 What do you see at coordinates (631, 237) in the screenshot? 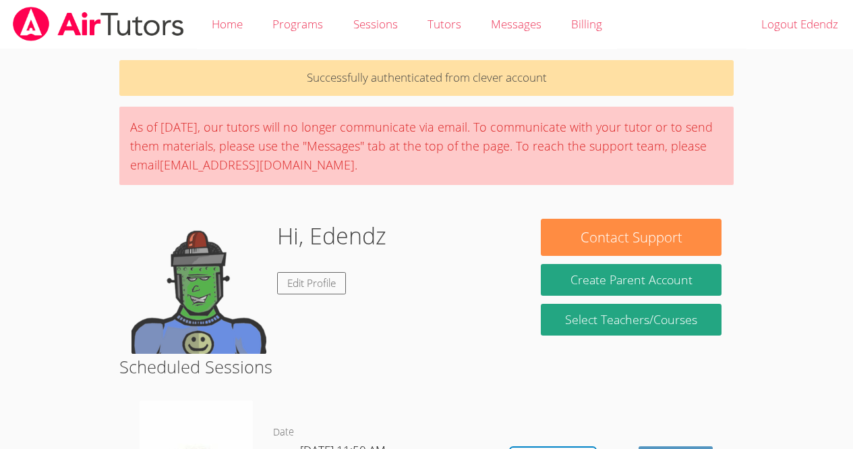
I see `button: Contact Support` at bounding box center [631, 237].